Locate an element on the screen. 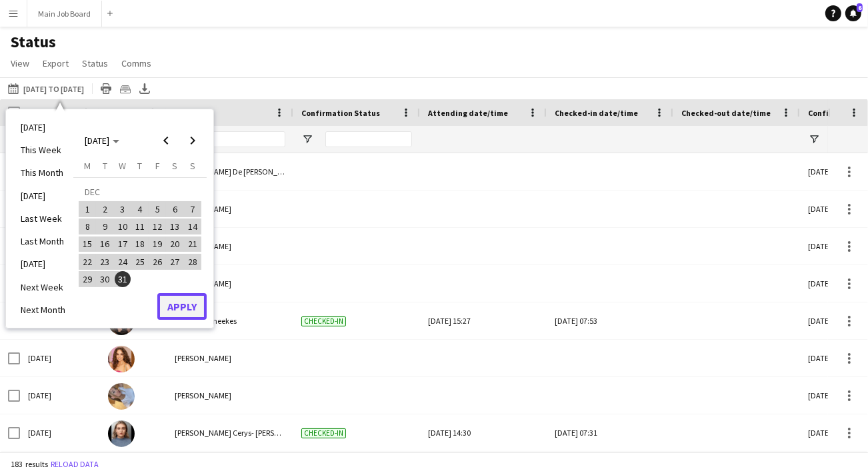 The image size is (868, 475). button: 16-12-2025 is located at coordinates (105, 244).